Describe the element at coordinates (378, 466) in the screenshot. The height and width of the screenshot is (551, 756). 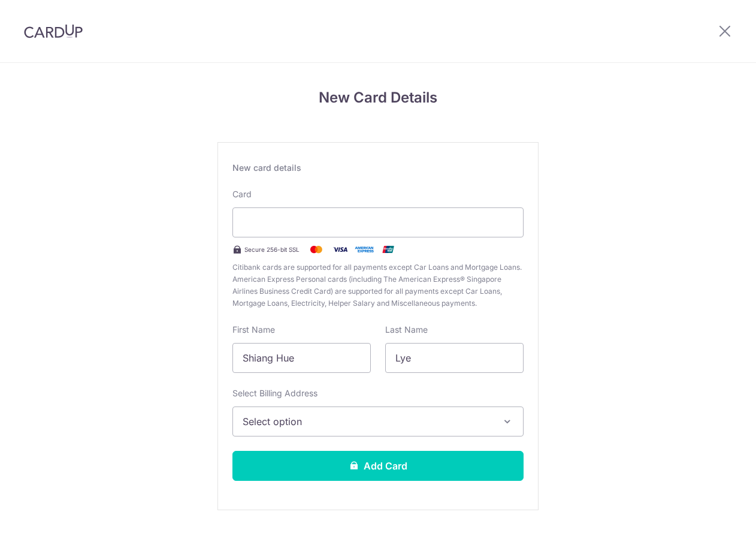
I see `button: Add Card` at that location.